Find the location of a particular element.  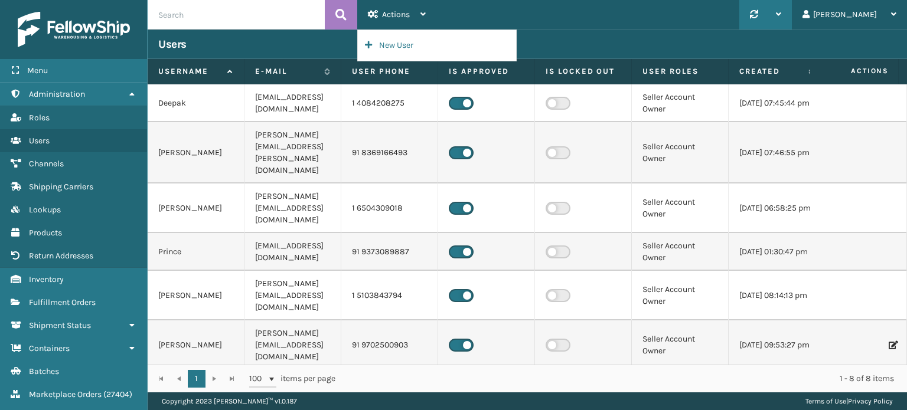

td: 91 9702500903 is located at coordinates (390, 345).